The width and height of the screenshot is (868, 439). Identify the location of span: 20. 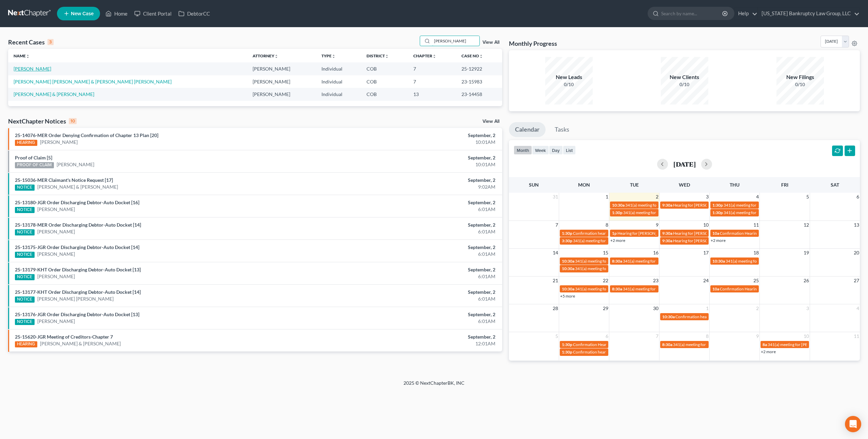
(857, 253).